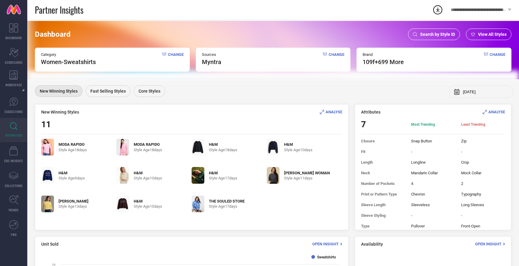  Describe the element at coordinates (383, 215) in the screenshot. I see `span: Sleeve Styling` at that location.